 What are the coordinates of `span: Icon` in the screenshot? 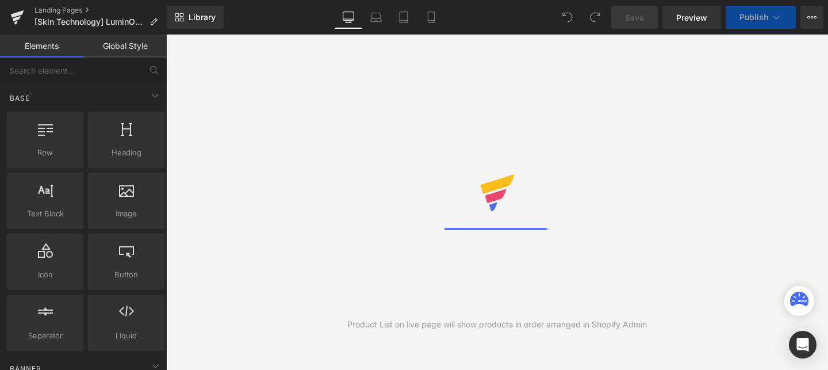 It's located at (45, 274).